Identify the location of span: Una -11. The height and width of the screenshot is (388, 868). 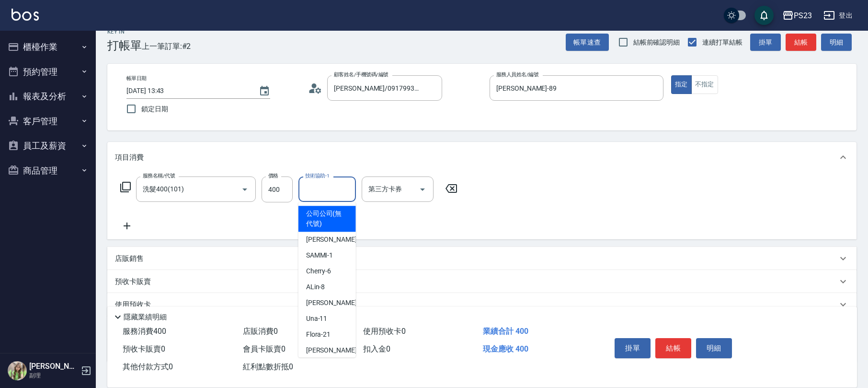
(317, 318).